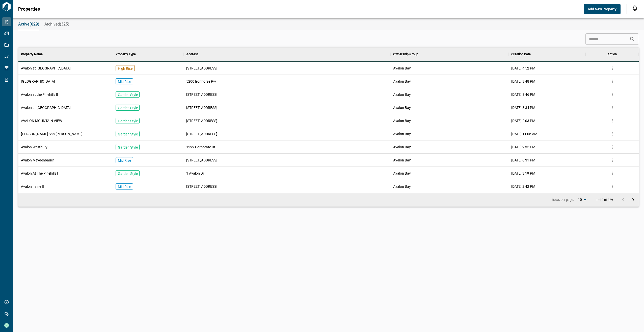  What do you see at coordinates (29, 24) in the screenshot?
I see `span: Active(829)` at bounding box center [29, 24].